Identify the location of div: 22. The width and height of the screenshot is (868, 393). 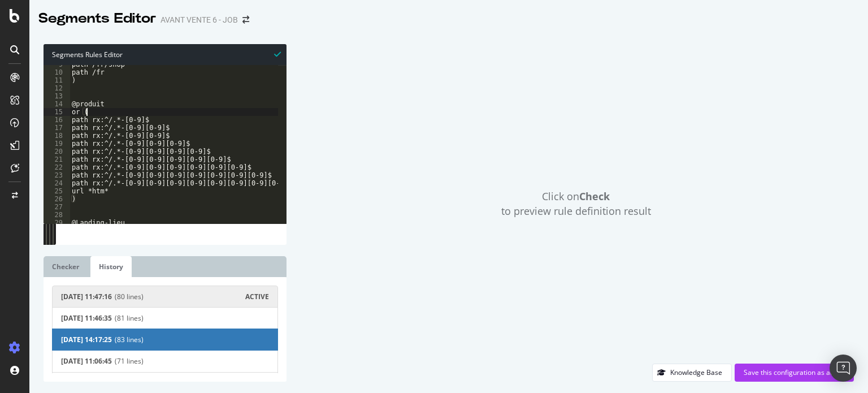
(56, 167).